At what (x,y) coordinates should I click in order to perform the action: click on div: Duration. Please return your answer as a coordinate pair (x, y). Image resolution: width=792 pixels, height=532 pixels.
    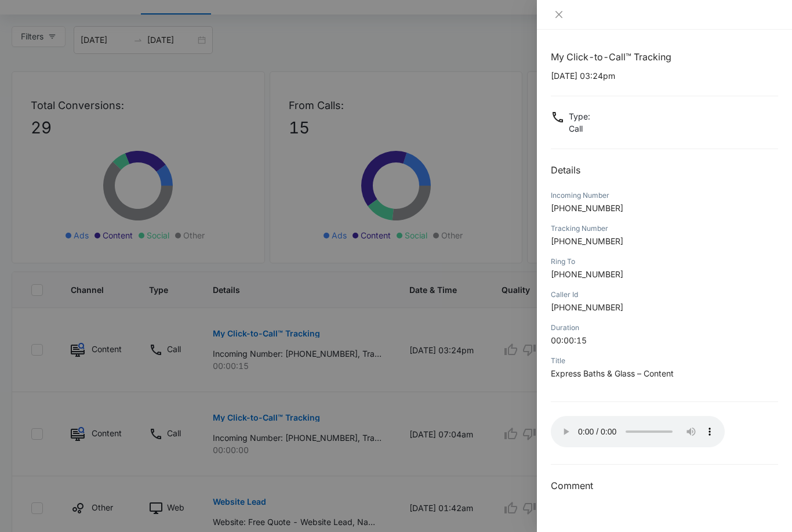
    Looking at the image, I should click on (665, 328).